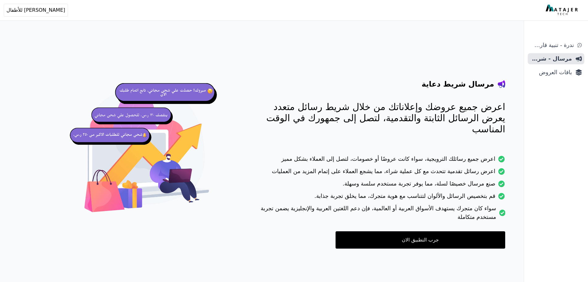 The image size is (588, 282). What do you see at coordinates (378, 173) in the screenshot?
I see `li: اعرض رسائل تقدمية تتحدث مع كل عملية شراء، مما يشجع العملاء على إتمام المزيد من العمليات` at bounding box center [378, 173].